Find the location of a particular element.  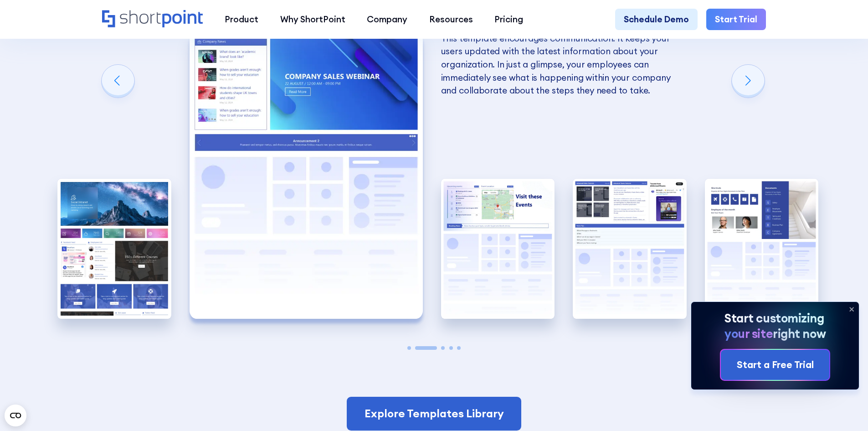

a: Schedule Demo is located at coordinates (657, 19).